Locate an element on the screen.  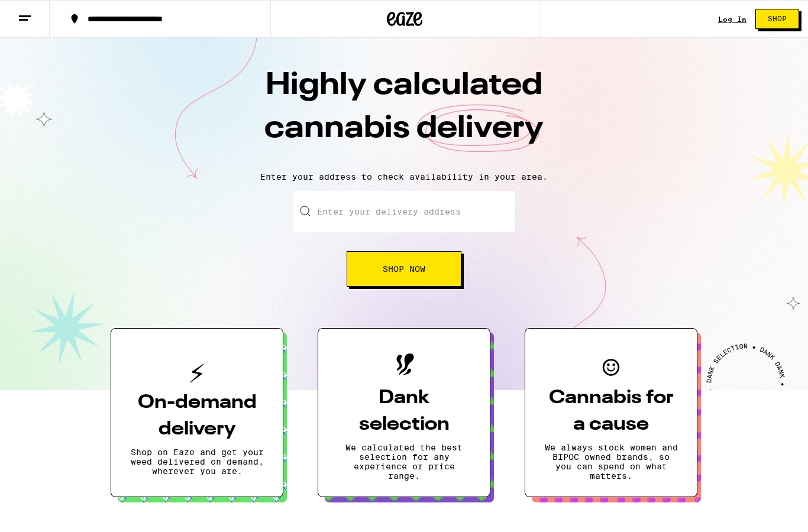
h1: Highly calculated cannabis delivery is located at coordinates (404, 114).